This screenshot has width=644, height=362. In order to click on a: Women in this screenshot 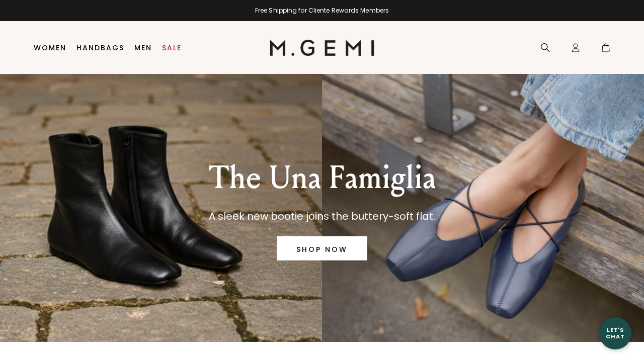, I will do `click(50, 48)`.